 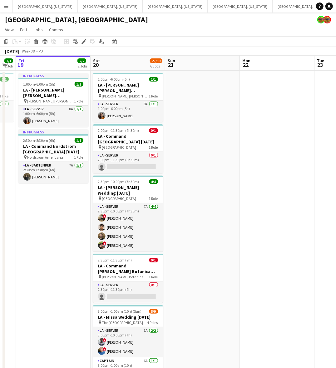 I want to click on a: Edit, so click(x=23, y=30).